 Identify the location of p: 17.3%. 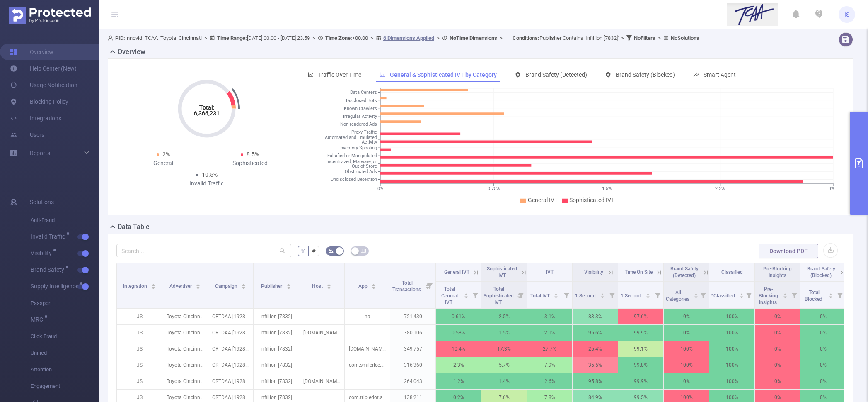
(504, 349).